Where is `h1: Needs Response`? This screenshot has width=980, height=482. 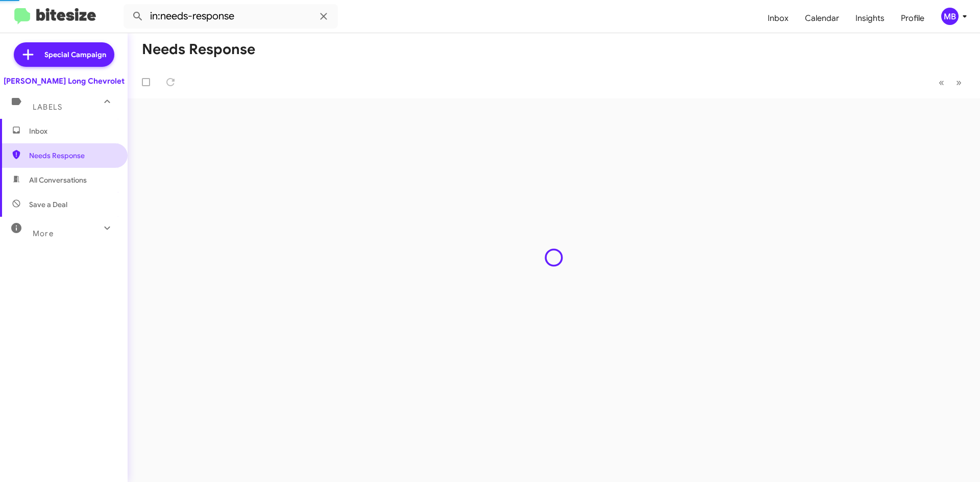 h1: Needs Response is located at coordinates (199, 49).